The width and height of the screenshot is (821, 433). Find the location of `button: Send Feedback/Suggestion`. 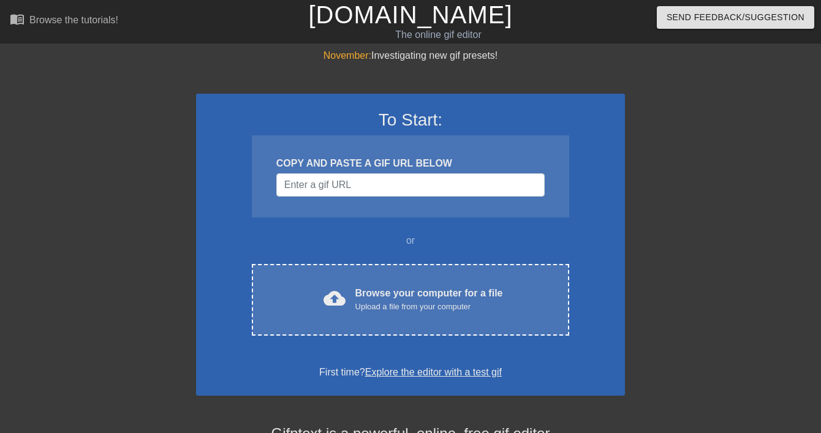

button: Send Feedback/Suggestion is located at coordinates (735, 17).